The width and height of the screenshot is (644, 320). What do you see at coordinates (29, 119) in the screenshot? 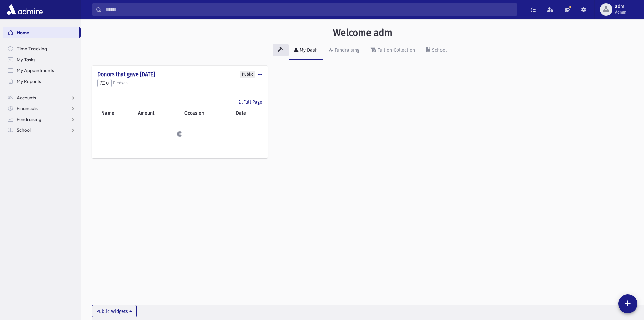
I see `span: Fundraising` at bounding box center [29, 119].